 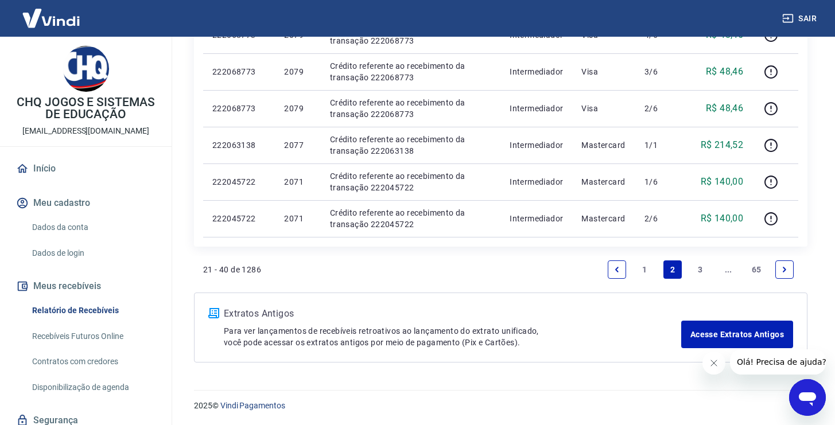 I want to click on a: Page 1, so click(x=645, y=270).